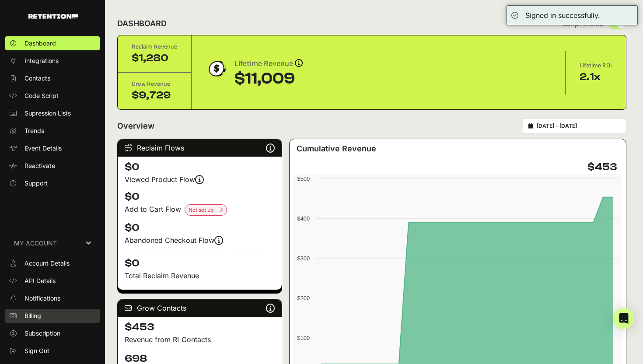 The image size is (643, 364). What do you see at coordinates (48, 113) in the screenshot?
I see `span: Supression Lists` at bounding box center [48, 113].